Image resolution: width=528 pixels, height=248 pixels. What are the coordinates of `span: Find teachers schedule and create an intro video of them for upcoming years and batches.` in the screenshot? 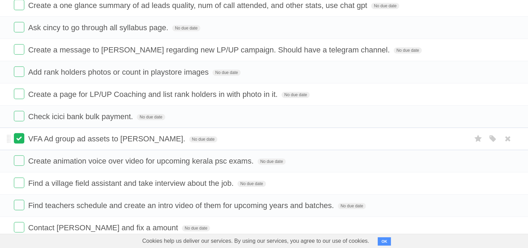 It's located at (182, 205).